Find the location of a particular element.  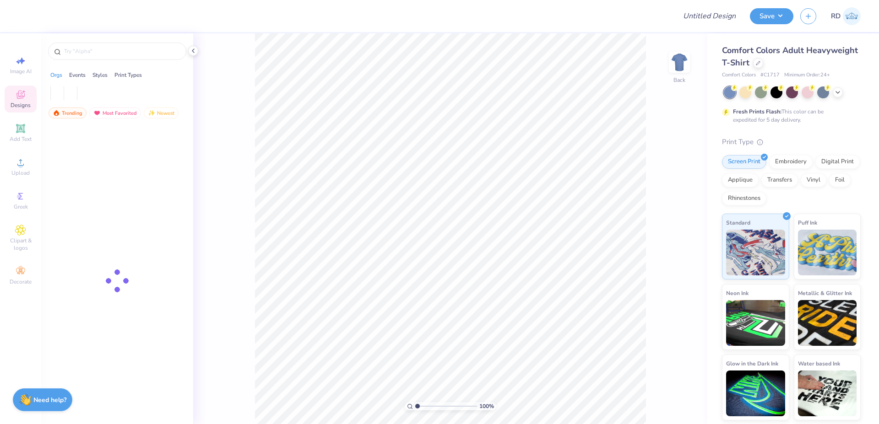

img: Standard is located at coordinates (755, 253).